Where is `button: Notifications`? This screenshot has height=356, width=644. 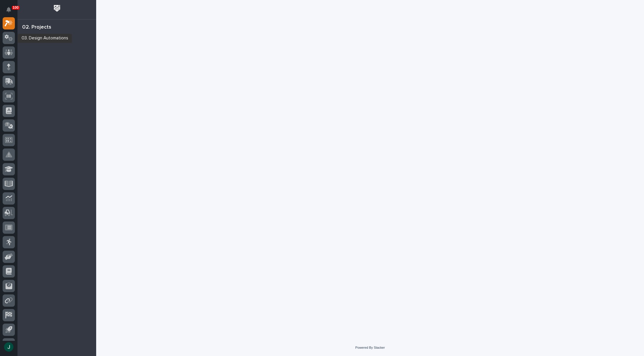
button: Notifications is located at coordinates (9, 10).